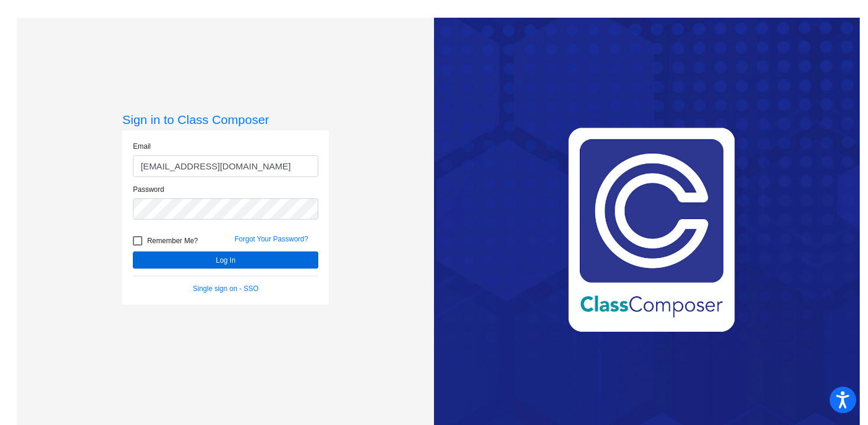 This screenshot has width=868, height=425. Describe the element at coordinates (225, 260) in the screenshot. I see `button: Log In` at that location.